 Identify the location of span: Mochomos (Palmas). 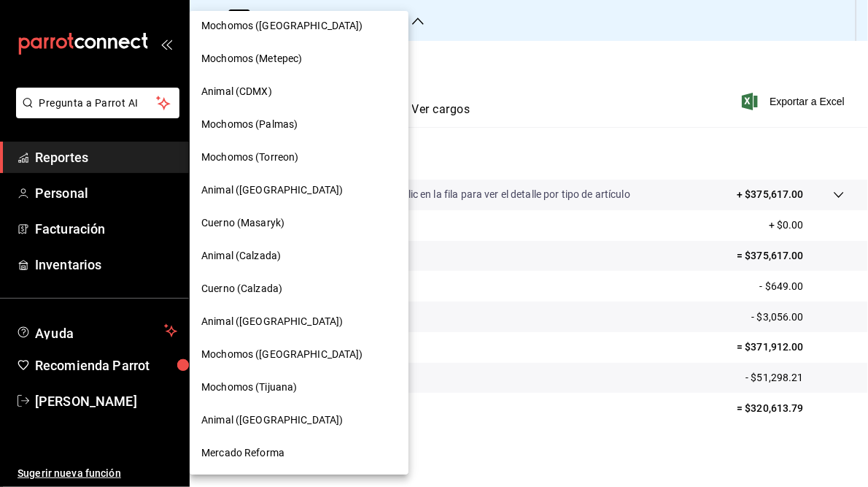
(249, 124).